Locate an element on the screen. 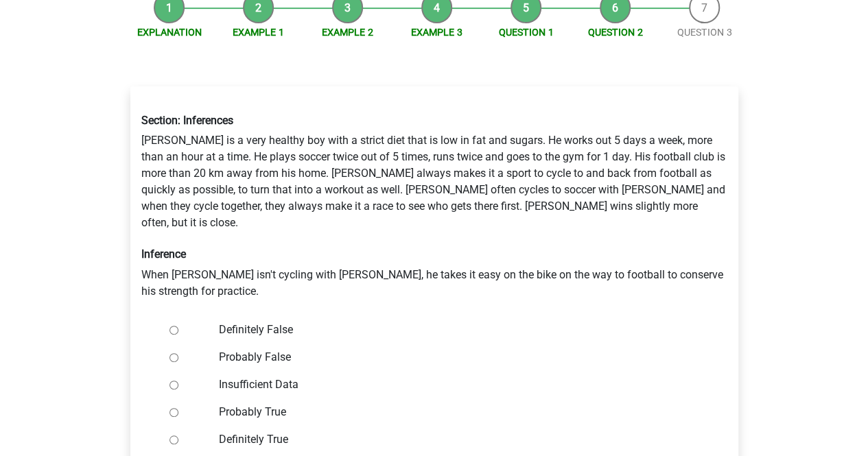 The height and width of the screenshot is (456, 868). a: Example 3 is located at coordinates (436, 33).